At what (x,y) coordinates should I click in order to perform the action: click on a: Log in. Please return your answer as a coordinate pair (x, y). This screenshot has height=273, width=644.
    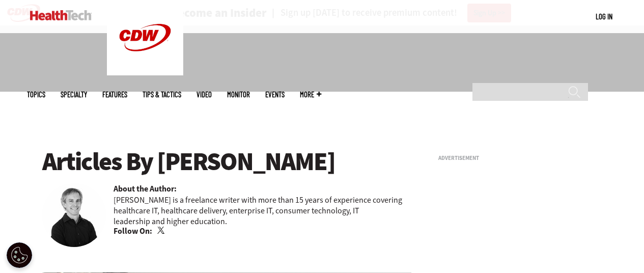
    Looking at the image, I should click on (604, 16).